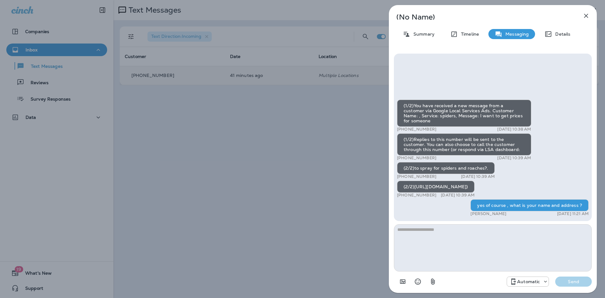 The width and height of the screenshot is (605, 298). I want to click on div: (2/2)to spray for spiders and roaches?., so click(446, 168).